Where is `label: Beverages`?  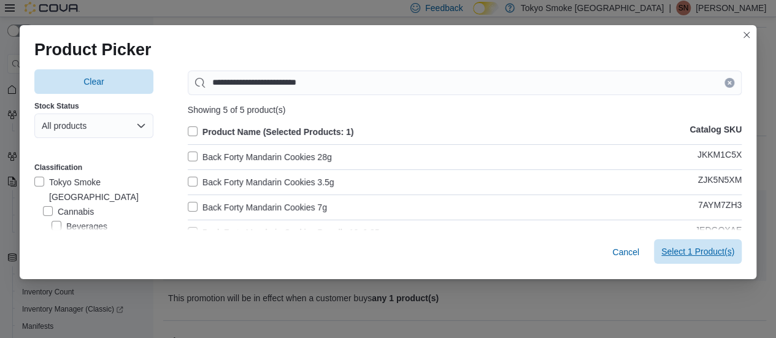 label: Beverages is located at coordinates (79, 226).